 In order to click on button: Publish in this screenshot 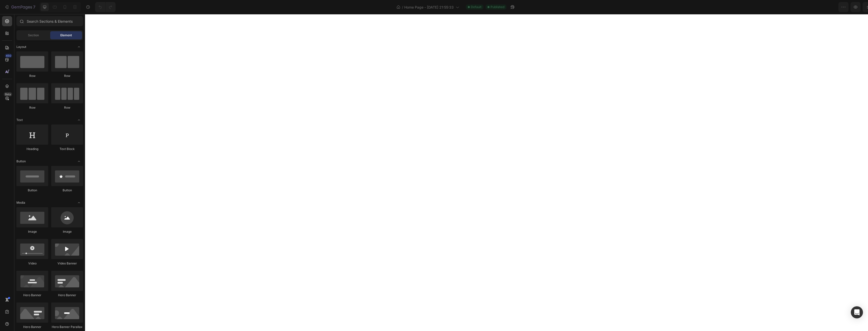, I will do `click(845, 7)`.